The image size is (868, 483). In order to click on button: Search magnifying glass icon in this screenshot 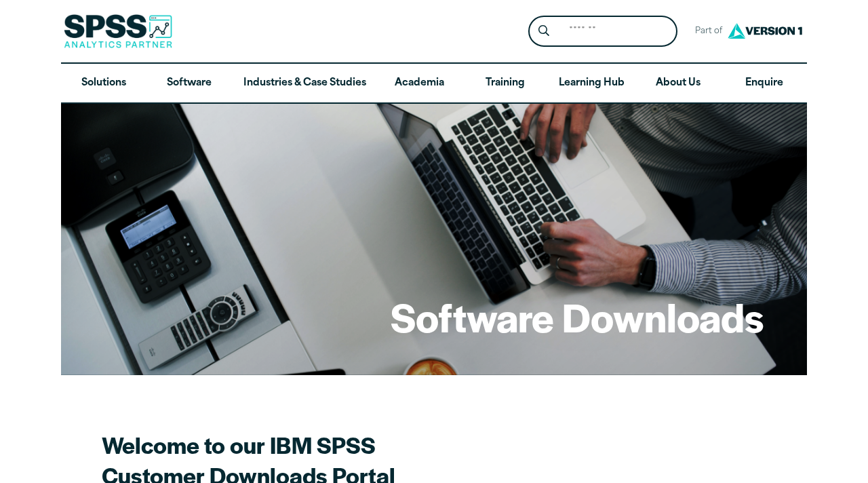, I will do `click(544, 32)`.